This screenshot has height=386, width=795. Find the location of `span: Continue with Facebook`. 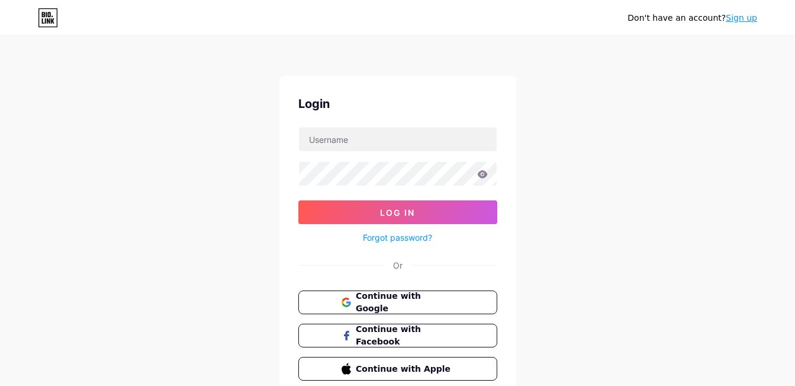

span: Continue with Facebook is located at coordinates (404, 335).